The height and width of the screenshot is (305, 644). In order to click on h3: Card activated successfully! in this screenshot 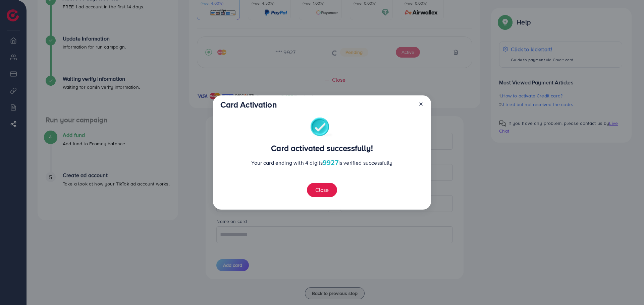, I will do `click(322, 148)`.